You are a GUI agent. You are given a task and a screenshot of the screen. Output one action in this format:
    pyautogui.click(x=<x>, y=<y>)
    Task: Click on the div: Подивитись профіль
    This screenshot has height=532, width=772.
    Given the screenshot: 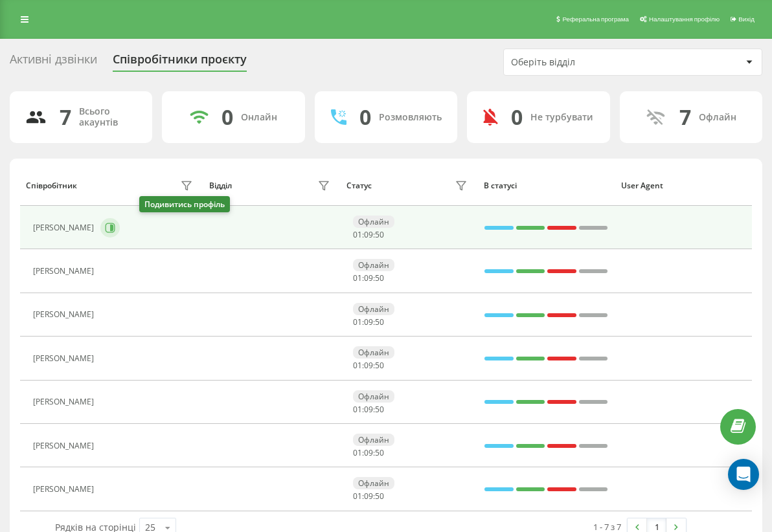 What is the action you would take?
    pyautogui.click(x=185, y=204)
    